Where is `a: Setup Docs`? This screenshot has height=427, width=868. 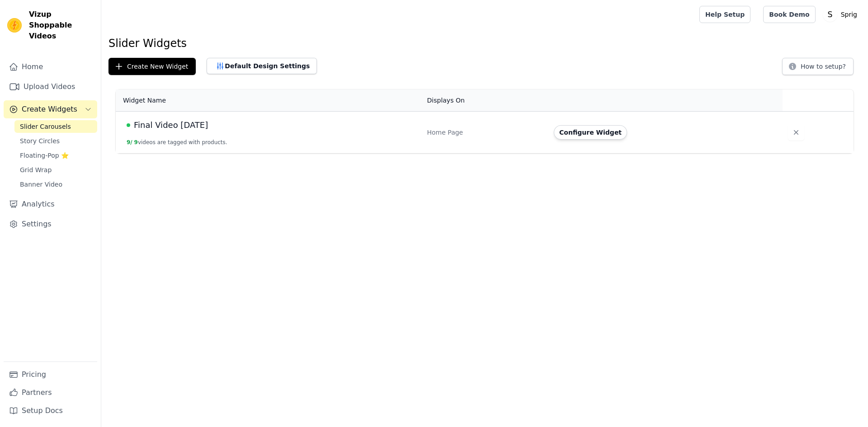
a: Setup Docs is located at coordinates (50, 411).